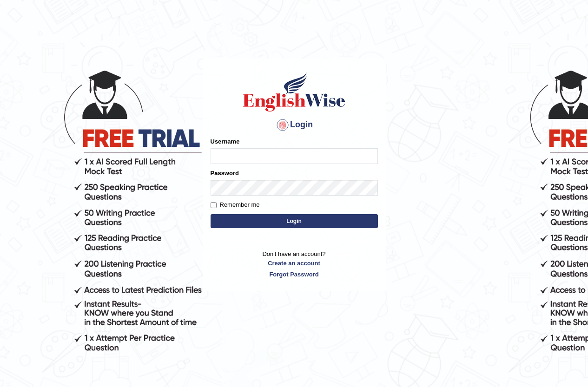  I want to click on input: Remember me, so click(213, 205).